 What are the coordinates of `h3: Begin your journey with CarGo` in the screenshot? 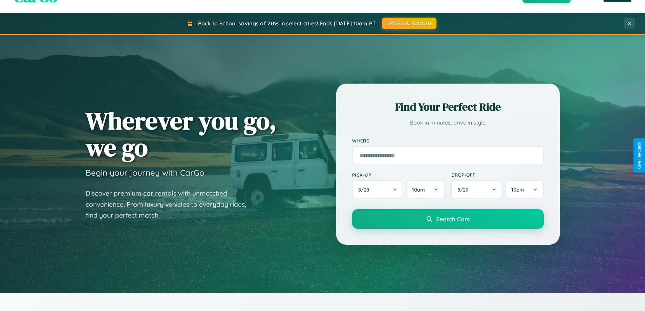 It's located at (145, 173).